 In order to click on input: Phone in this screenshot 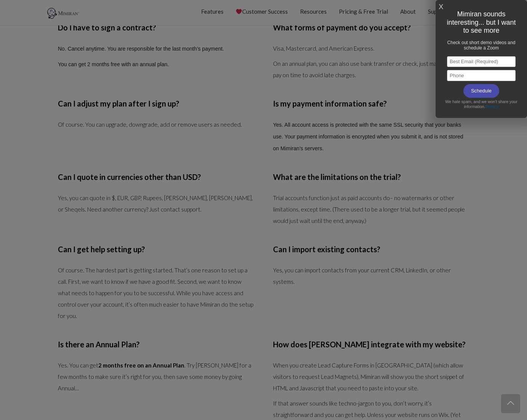, I will do `click(481, 75)`.